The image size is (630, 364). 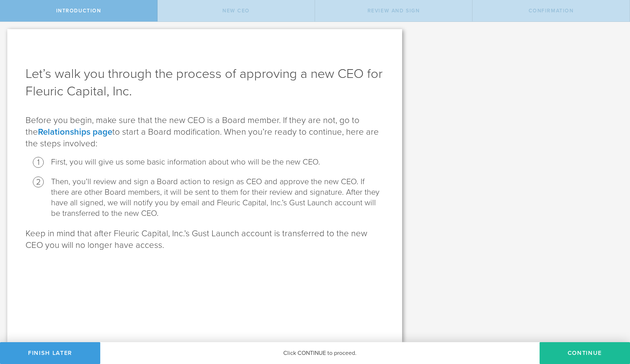 What do you see at coordinates (204, 83) in the screenshot?
I see `h1: Let’s walk you through the process of approving a new CEO for Fleuric Capital, Inc.` at bounding box center [204, 83].